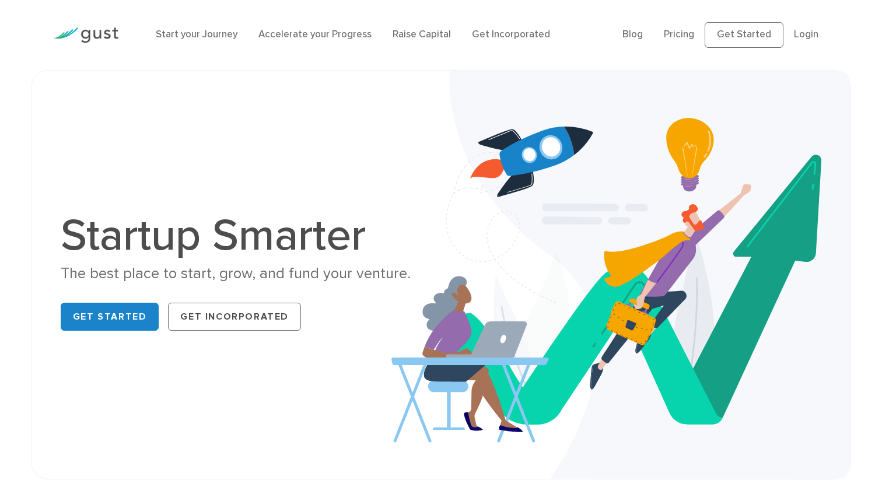 The height and width of the screenshot is (480, 882). Describe the element at coordinates (422, 34) in the screenshot. I see `a: Raise Capital` at that location.